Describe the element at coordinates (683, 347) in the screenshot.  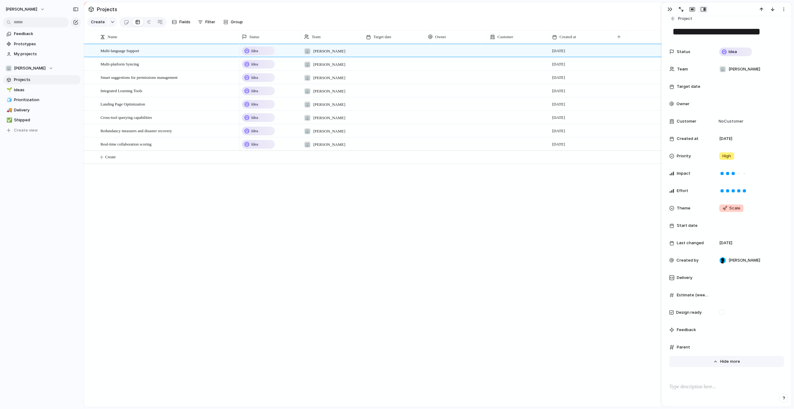
I see `span: Parent` at that location.